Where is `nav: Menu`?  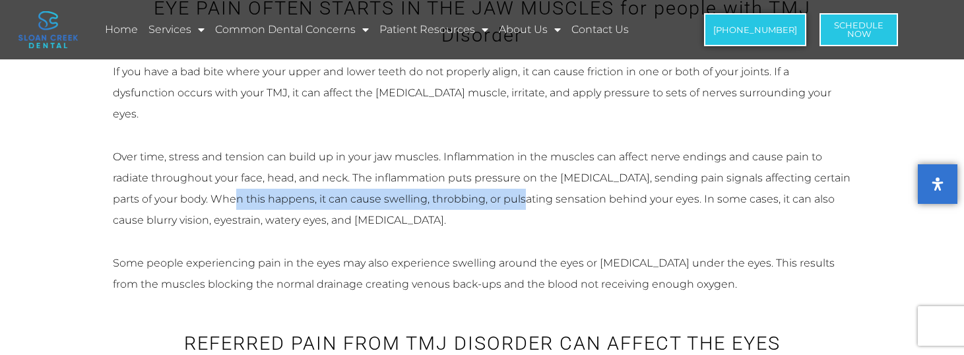 nav: Menu is located at coordinates (382, 30).